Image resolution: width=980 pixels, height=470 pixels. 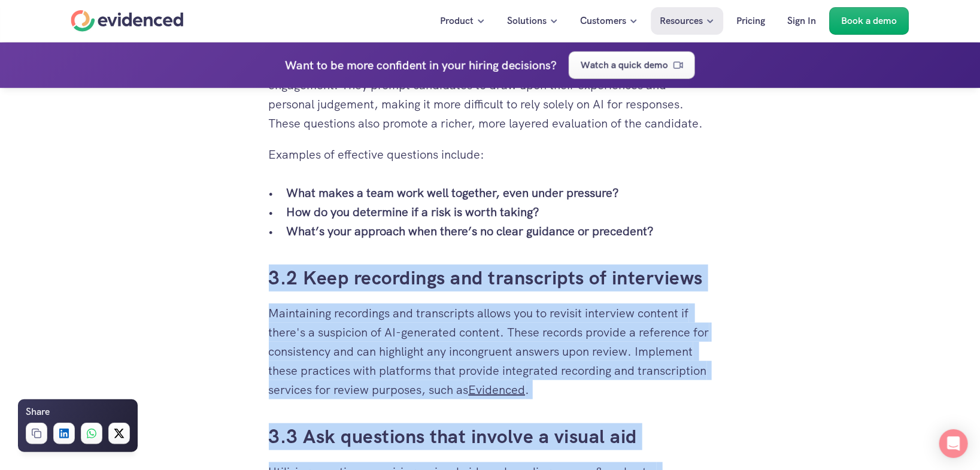 I want to click on h4: Want to be more confident in your hiring decisions?, so click(x=421, y=65).